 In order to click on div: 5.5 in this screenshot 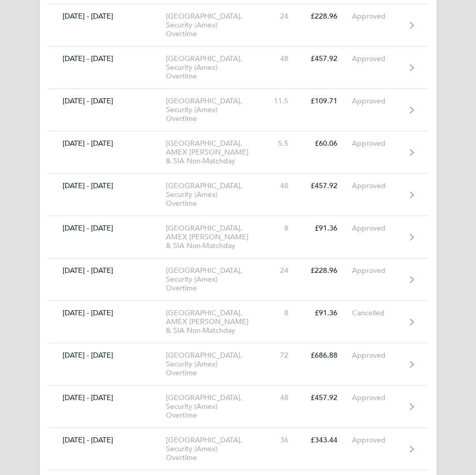, I will do `click(284, 143)`.